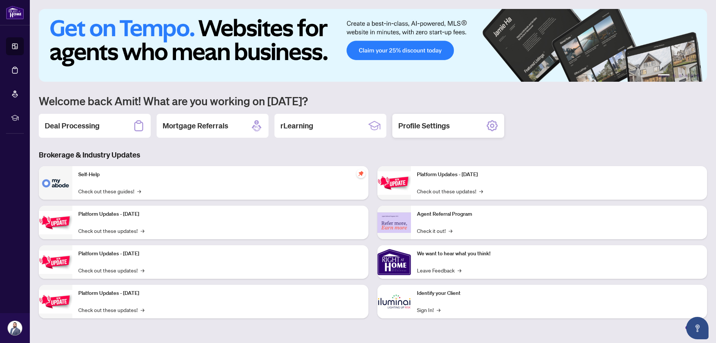 The height and width of the screenshot is (343, 716). What do you see at coordinates (559, 254) in the screenshot?
I see `p: We want to hear what you think!` at bounding box center [559, 254].